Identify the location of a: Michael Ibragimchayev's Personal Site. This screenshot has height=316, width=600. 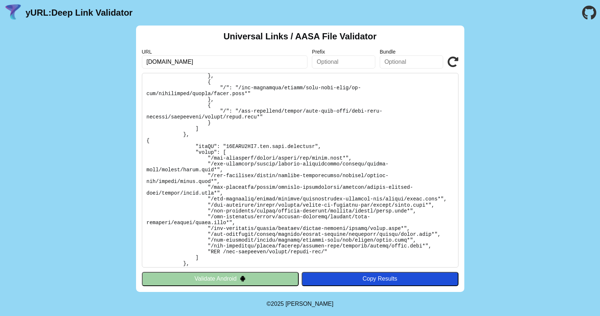
(310, 304).